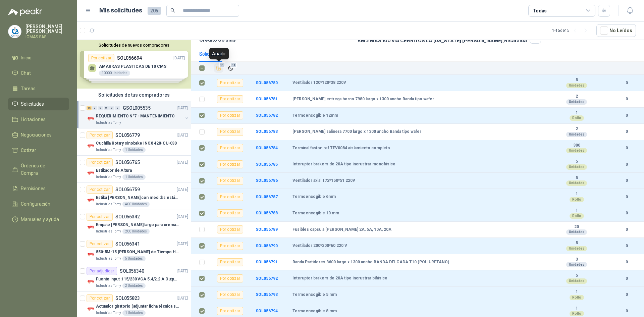 This screenshot has width=644, height=317. Describe the element at coordinates (233, 65) in the screenshot. I see `span: 11` at that location.